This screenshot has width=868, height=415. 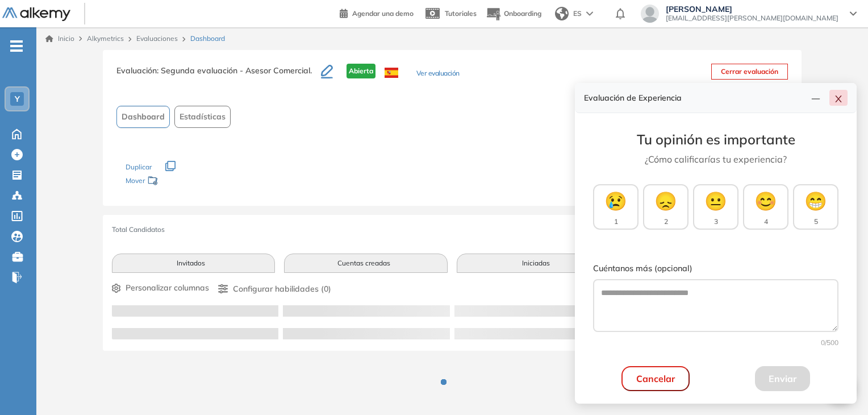 What do you see at coordinates (666, 207) in the screenshot?
I see `button: 😞2` at bounding box center [666, 207].